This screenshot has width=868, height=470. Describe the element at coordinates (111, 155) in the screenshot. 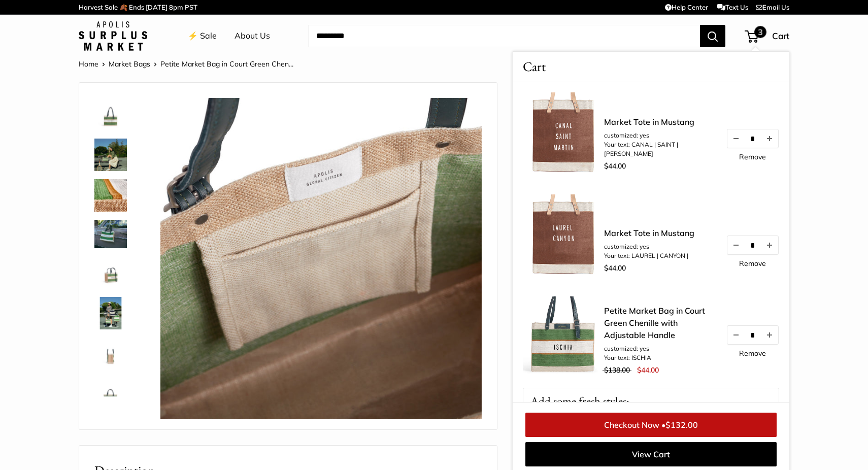

I see `img: description_Adjustable Handles for whatever mood you are in` at that location.